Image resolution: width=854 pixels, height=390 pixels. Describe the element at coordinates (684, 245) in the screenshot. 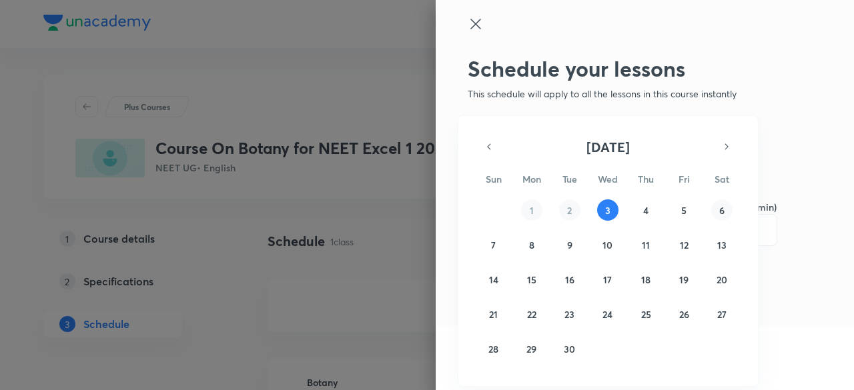

I see `button: September 12, 2025` at that location.